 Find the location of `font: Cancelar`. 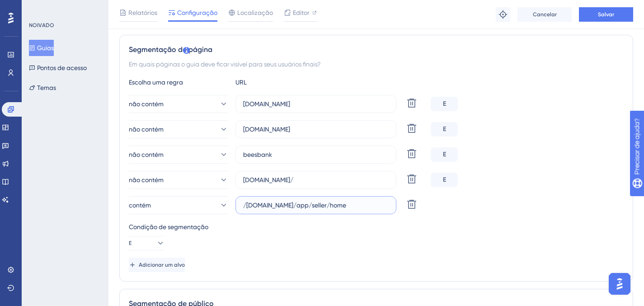

font: Cancelar is located at coordinates (545, 14).